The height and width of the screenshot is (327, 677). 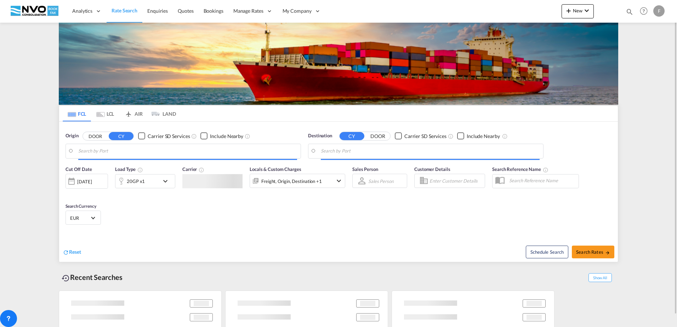 I want to click on span: Destination, so click(x=320, y=136).